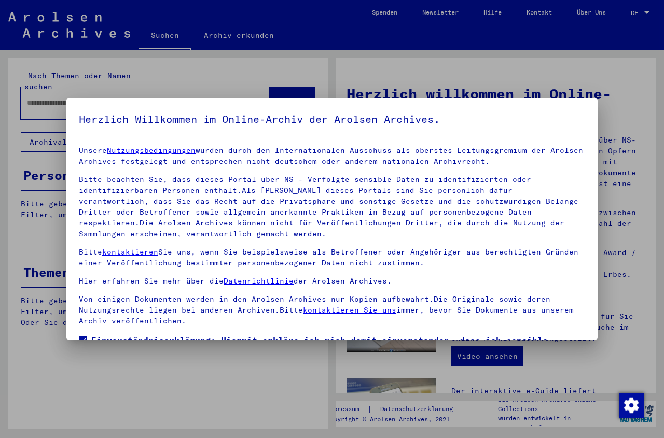 The height and width of the screenshot is (438, 664). What do you see at coordinates (258, 281) in the screenshot?
I see `a: Datenrichtlinie` at bounding box center [258, 281].